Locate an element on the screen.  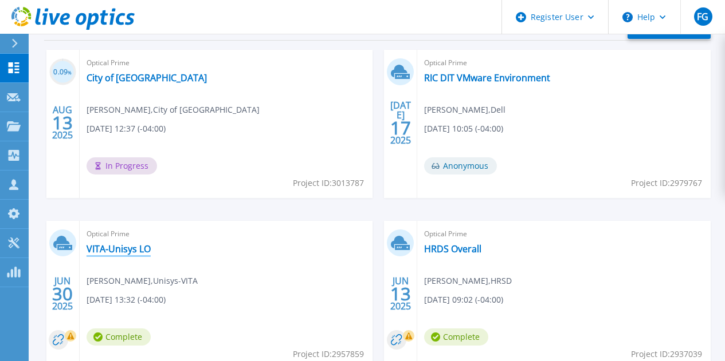
span: Project ID: 2979767 is located at coordinates (666, 183).